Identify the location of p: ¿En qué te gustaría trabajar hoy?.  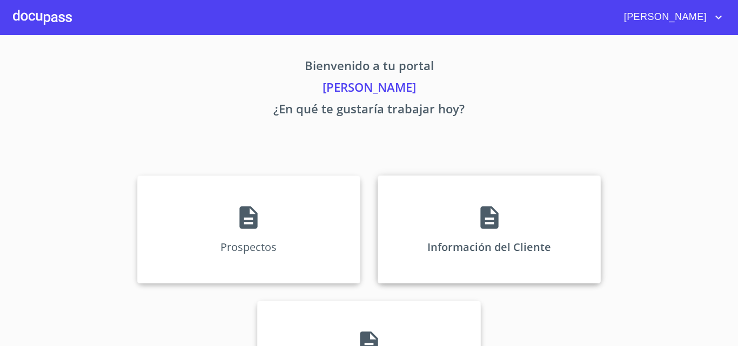
(369, 111).